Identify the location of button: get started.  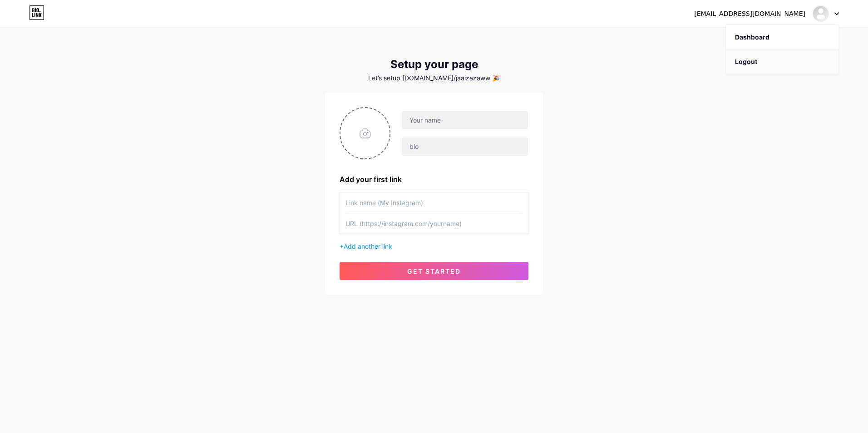
(434, 271).